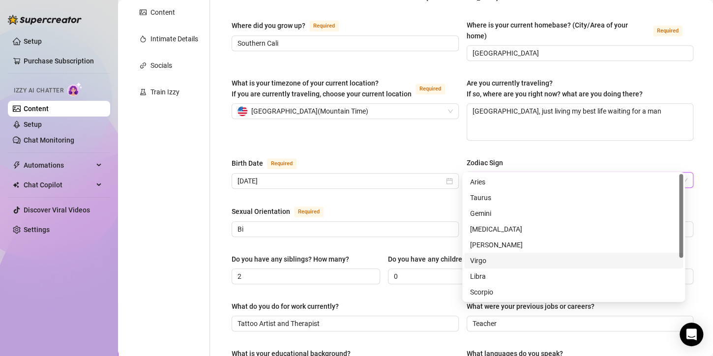 The height and width of the screenshot is (356, 713). Describe the element at coordinates (574, 213) in the screenshot. I see `div: Gemini` at that location.